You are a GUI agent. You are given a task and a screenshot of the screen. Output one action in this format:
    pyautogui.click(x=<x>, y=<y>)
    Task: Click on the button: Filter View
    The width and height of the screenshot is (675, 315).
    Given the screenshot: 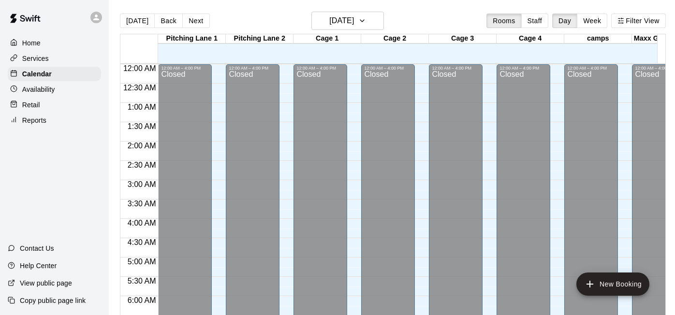 What is the action you would take?
    pyautogui.click(x=639, y=21)
    